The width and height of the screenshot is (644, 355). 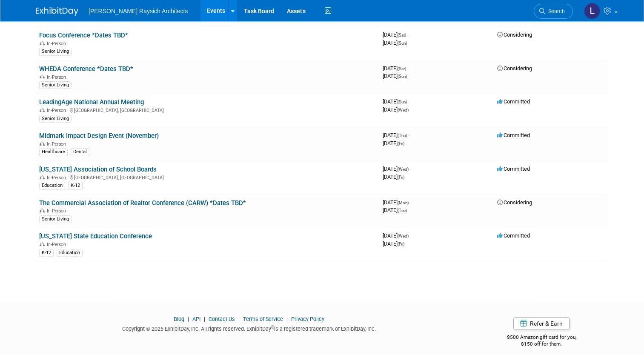 What do you see at coordinates (402, 135) in the screenshot?
I see `span: (Thu)` at bounding box center [402, 135].